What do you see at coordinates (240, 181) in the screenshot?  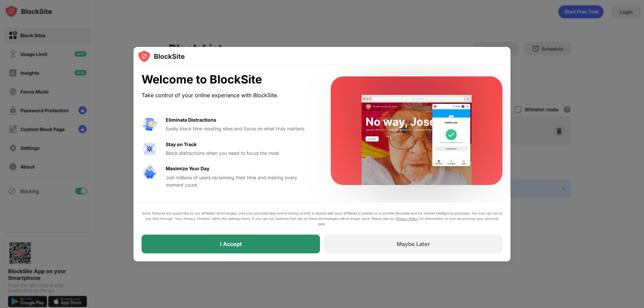 I see `div: Join millions of users reclaiming their time and making every moment count.` at bounding box center [240, 181].